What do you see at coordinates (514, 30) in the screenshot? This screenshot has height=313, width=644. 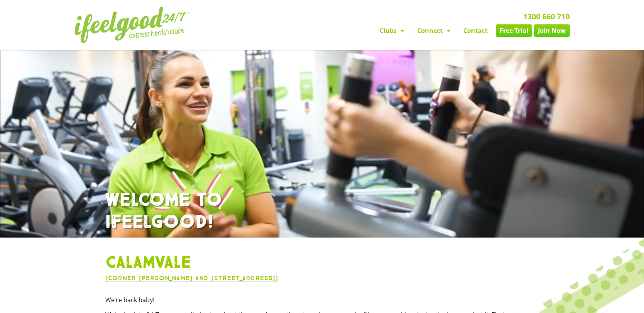 I see `a: Free Trial` at bounding box center [514, 30].